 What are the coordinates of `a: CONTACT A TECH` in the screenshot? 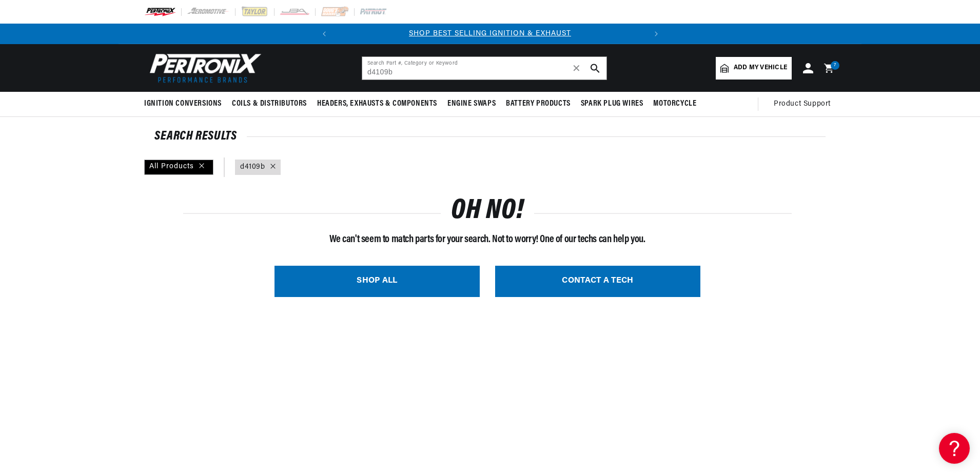 It's located at (598, 281).